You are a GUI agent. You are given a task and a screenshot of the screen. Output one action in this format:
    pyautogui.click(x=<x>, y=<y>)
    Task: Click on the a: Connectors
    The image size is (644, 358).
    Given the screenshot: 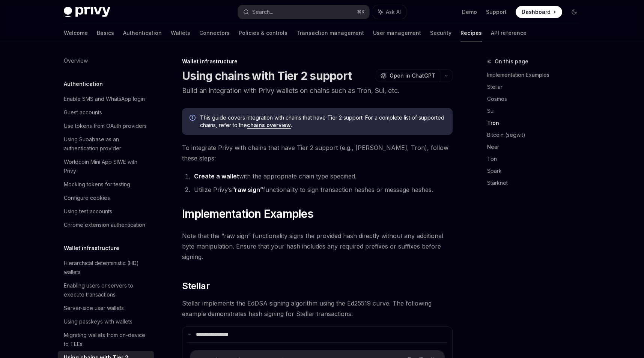 What is the action you would take?
    pyautogui.click(x=214, y=33)
    